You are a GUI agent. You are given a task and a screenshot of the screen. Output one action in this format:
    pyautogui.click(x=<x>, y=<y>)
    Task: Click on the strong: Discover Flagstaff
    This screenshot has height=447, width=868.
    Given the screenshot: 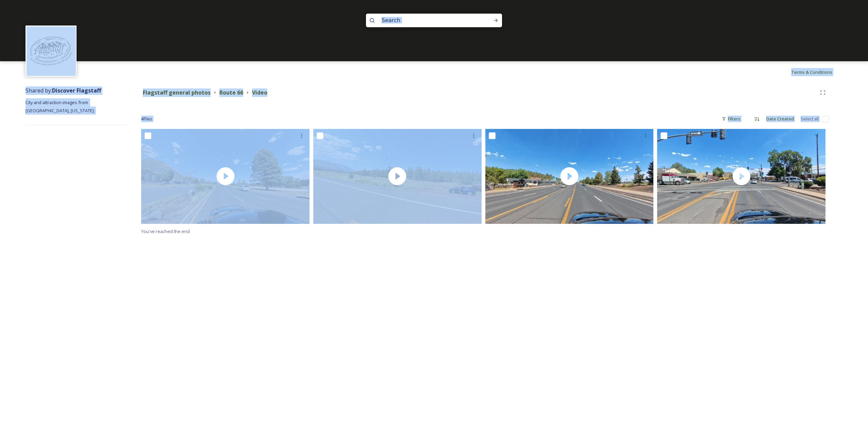 What is the action you would take?
    pyautogui.click(x=76, y=90)
    